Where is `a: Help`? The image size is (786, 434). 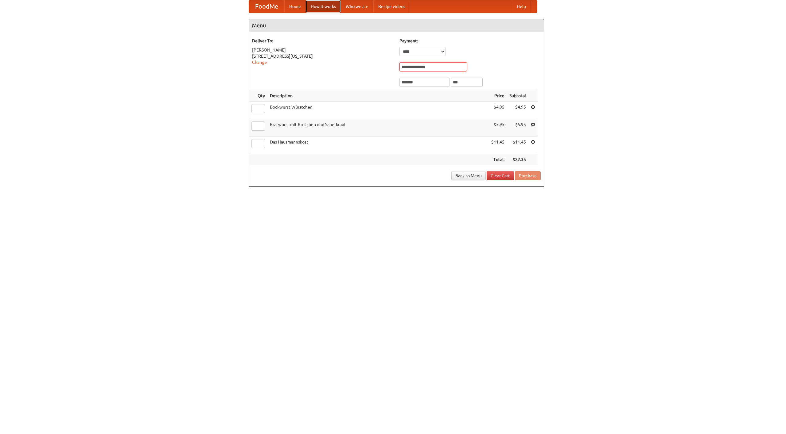 a: Help is located at coordinates (521, 6).